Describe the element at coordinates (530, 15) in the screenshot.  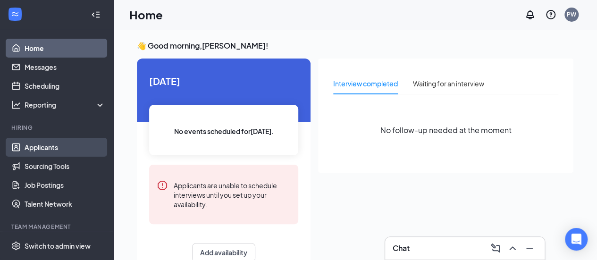
I see `svg: Notifications` at that location.